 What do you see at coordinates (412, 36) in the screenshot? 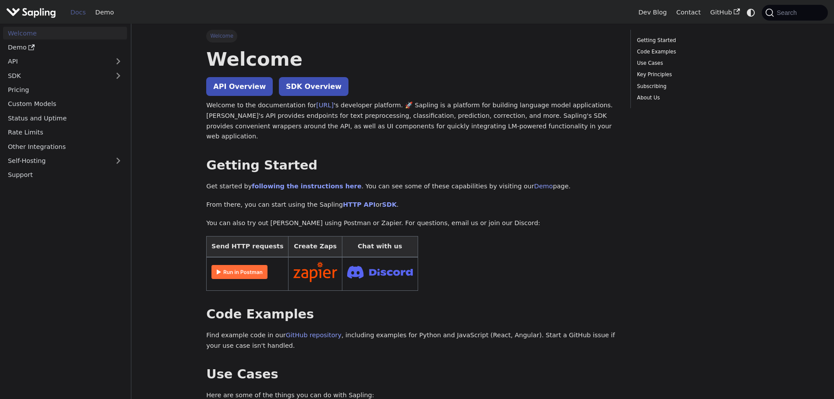
I see `nav: Breadcrumbs` at bounding box center [412, 36].